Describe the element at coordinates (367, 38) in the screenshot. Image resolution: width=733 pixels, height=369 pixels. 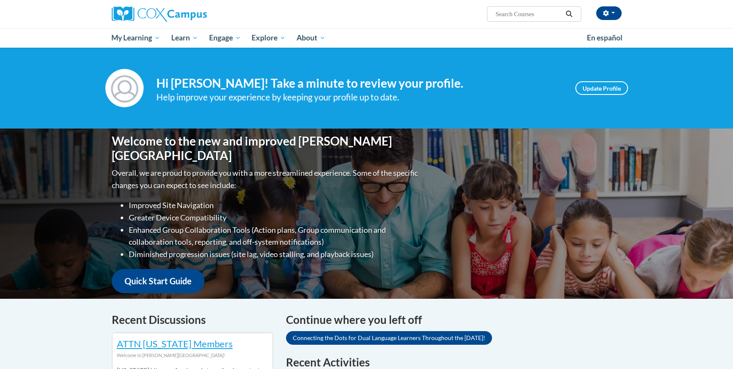
I see `div: Main menu` at that location.